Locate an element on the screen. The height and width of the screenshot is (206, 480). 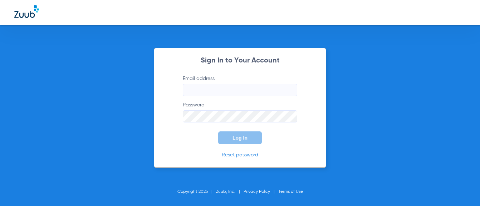
img: Zuub Logo is located at coordinates (26, 11).